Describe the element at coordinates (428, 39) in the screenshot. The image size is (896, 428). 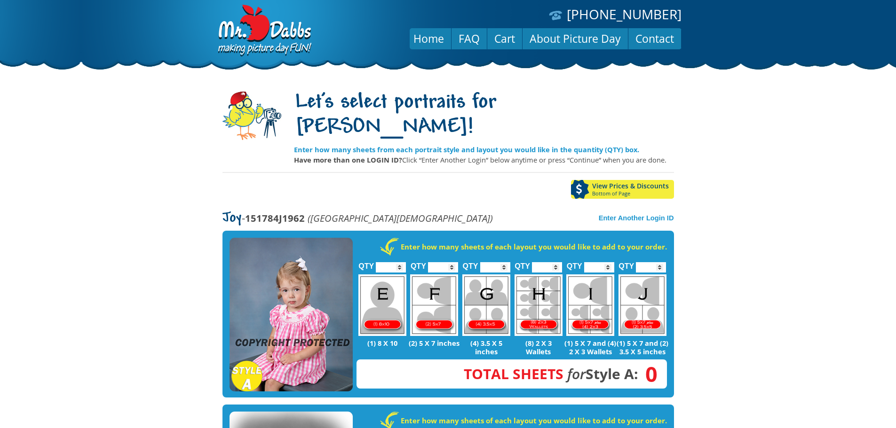
I see `a: Home` at that location.